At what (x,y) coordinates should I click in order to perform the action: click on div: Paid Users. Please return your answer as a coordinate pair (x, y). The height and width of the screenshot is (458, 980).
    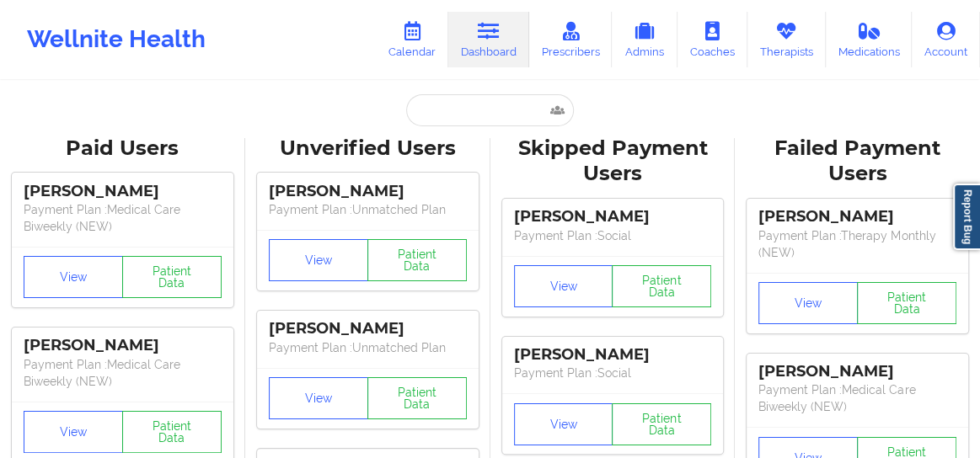
    Looking at the image, I should click on (122, 149).